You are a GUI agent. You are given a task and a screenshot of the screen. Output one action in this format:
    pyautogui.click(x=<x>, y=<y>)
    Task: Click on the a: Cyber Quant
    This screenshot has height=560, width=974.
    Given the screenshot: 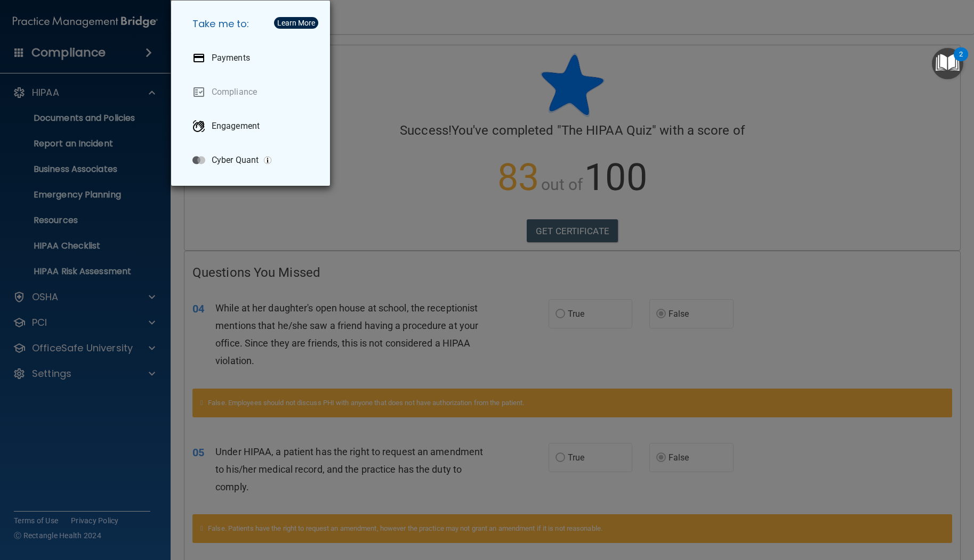 What is the action you would take?
    pyautogui.click(x=253, y=161)
    